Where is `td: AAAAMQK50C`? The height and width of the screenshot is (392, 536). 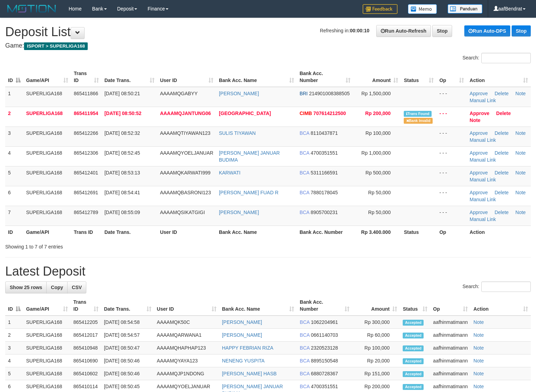
td: AAAAMQK50C is located at coordinates (186, 322).